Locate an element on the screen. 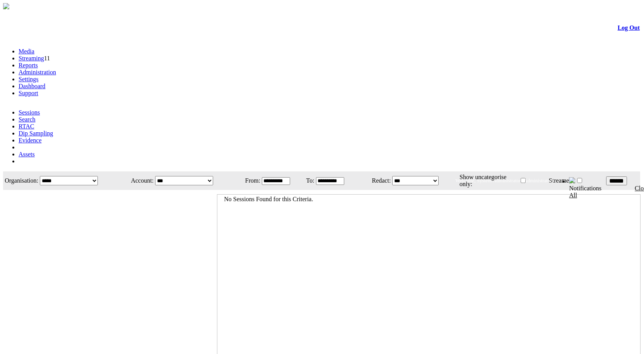 This screenshot has width=644, height=354. a: Streaming is located at coordinates (31, 58).